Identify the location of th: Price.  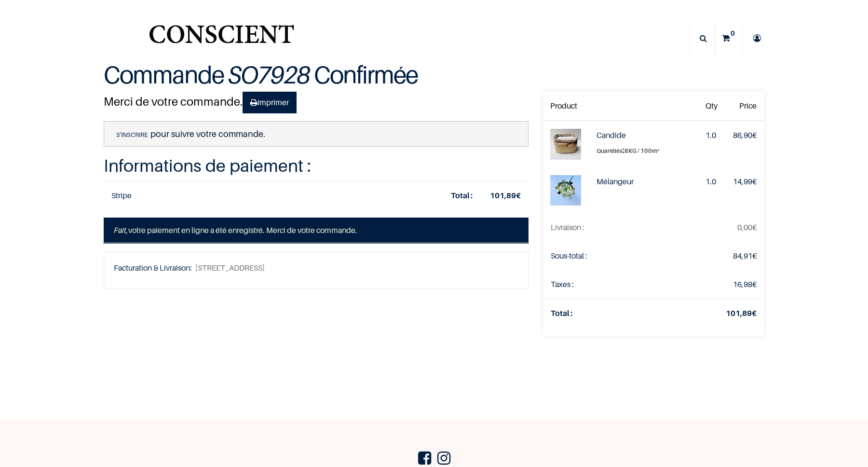
(745, 106).